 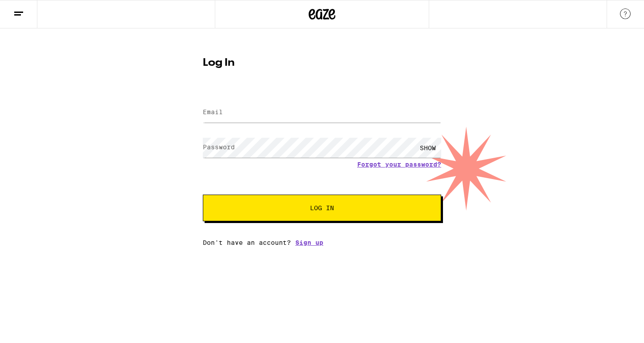 What do you see at coordinates (399, 165) in the screenshot?
I see `a: Forgot your password?` at bounding box center [399, 165].